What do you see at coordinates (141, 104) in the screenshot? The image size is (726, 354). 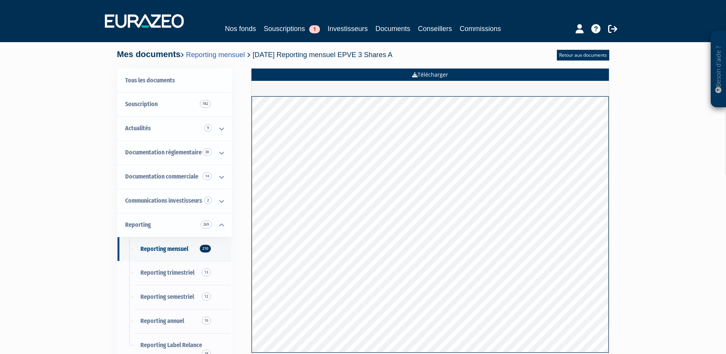 I see `span: Souscription` at bounding box center [141, 104].